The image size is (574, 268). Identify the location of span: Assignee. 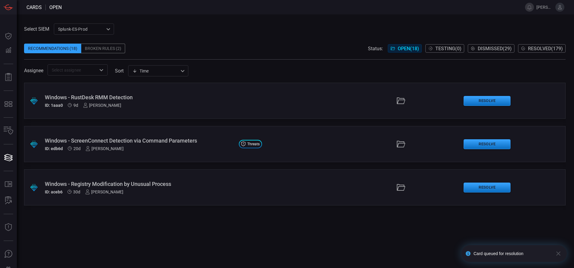
(34, 70).